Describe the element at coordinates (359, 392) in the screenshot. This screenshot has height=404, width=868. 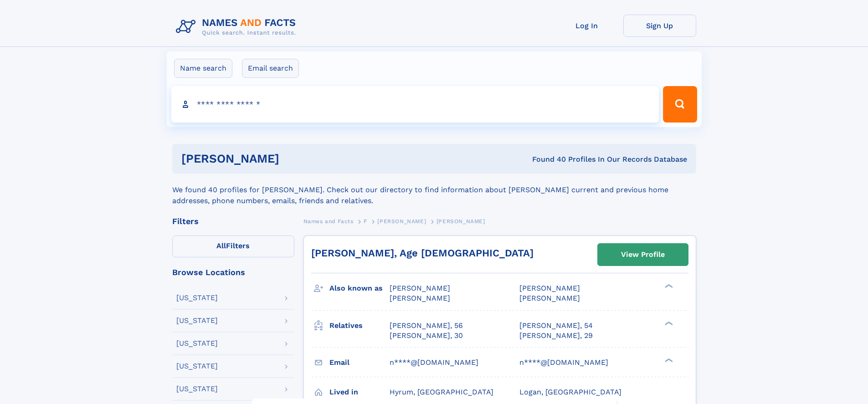
I see `h3: Lived in` at that location.